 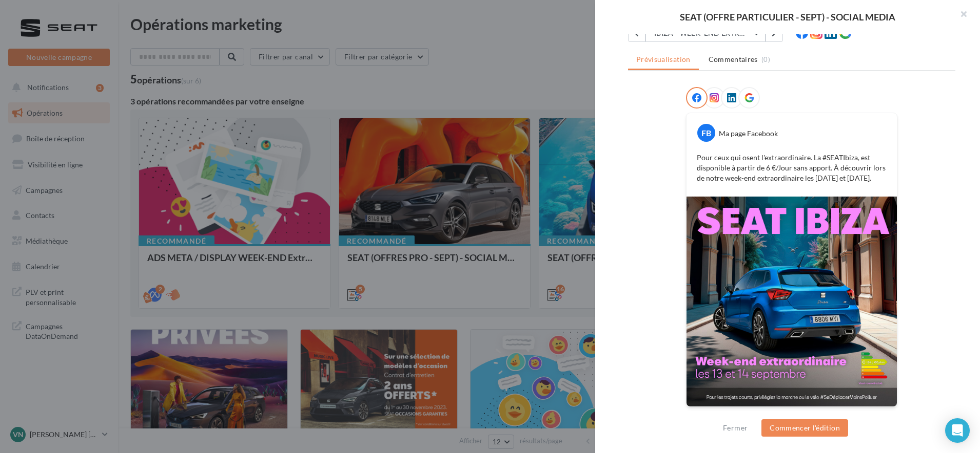 What do you see at coordinates (766, 60) in the screenshot?
I see `span: (0)` at bounding box center [766, 60].